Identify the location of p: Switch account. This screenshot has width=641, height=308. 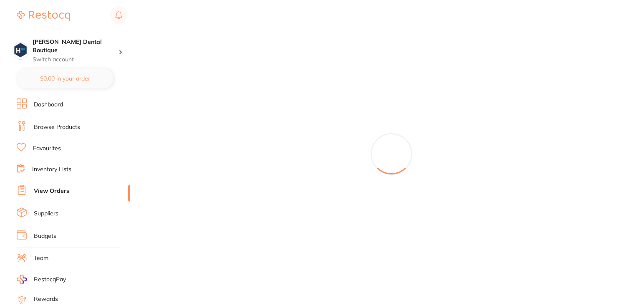
(76, 60).